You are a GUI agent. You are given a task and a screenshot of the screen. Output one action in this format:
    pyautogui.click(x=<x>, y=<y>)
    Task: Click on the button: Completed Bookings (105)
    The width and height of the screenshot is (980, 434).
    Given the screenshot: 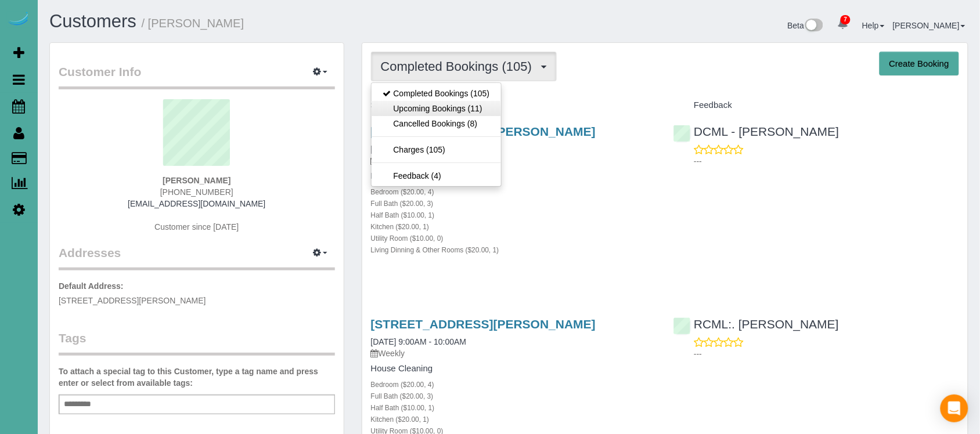 What is the action you would take?
    pyautogui.click(x=464, y=67)
    